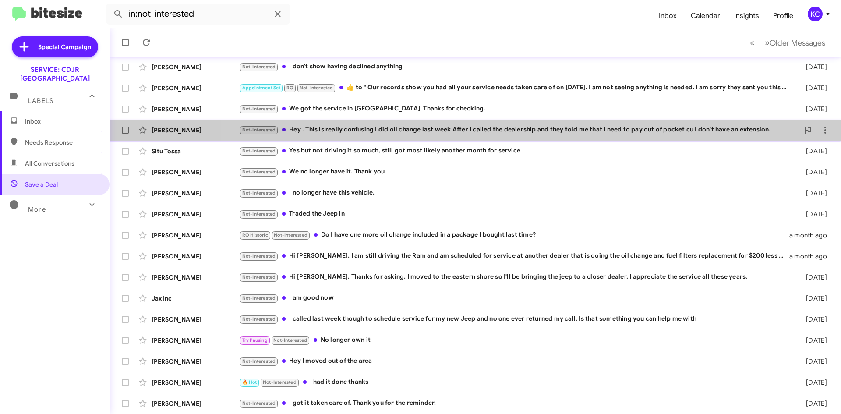 This screenshot has height=414, width=841. I want to click on nav: Page navigation example, so click(788, 42).